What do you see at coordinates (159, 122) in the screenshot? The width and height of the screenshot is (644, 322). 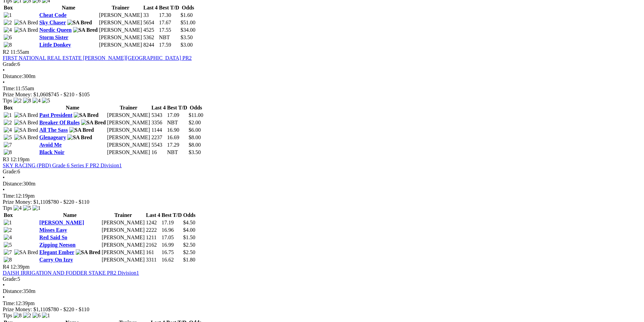 I see `td: 3356` at bounding box center [159, 122].